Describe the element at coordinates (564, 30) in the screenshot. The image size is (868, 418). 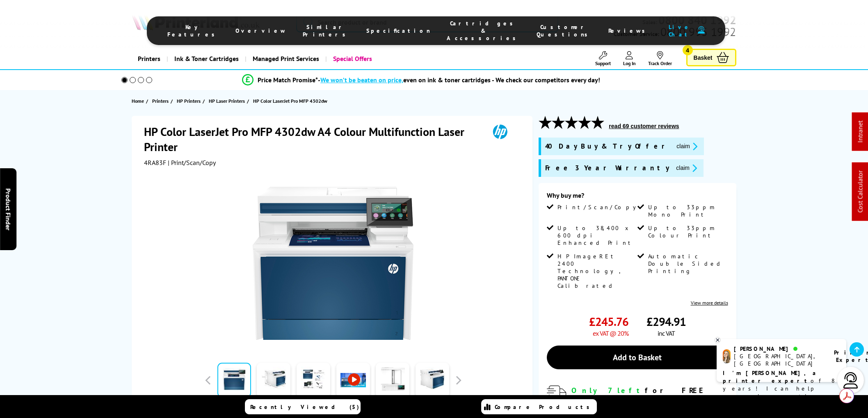
I see `span: Customer Questions` at that location.